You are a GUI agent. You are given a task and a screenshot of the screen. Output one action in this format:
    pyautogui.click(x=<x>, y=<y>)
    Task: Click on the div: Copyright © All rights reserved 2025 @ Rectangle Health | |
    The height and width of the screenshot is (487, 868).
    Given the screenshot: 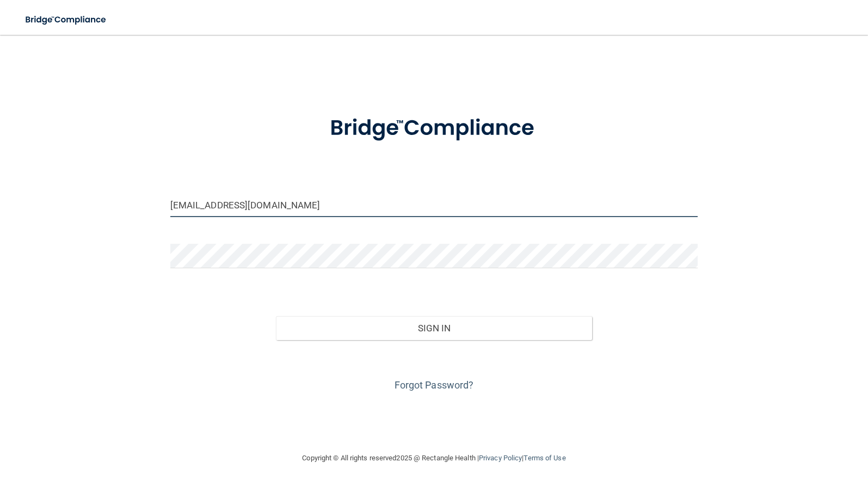 What is the action you would take?
    pyautogui.click(x=434, y=458)
    